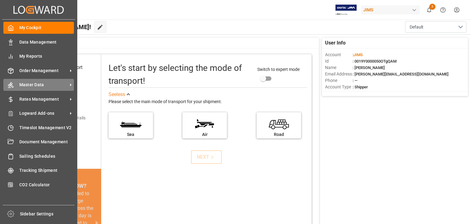  Describe the element at coordinates (339, 80) in the screenshot. I see `span: Phone` at that location.